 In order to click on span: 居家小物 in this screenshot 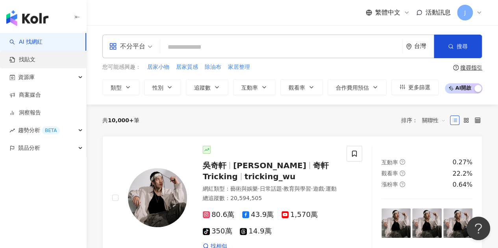, I will do `click(158, 67)`.